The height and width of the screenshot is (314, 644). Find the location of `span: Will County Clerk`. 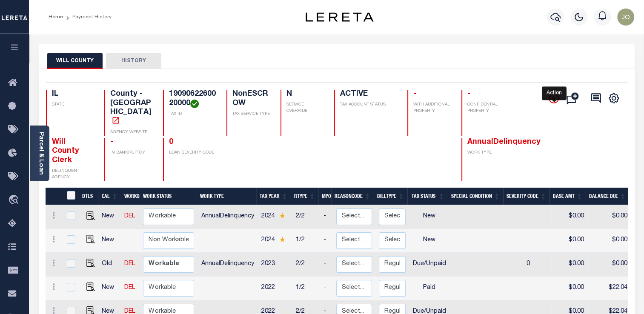

span: Will County Clerk is located at coordinates (65, 151).